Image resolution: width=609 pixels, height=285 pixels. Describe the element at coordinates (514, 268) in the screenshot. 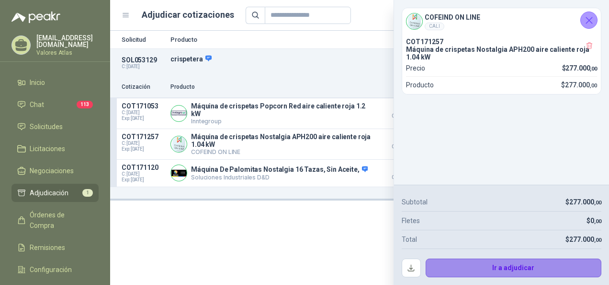

I see `button: Ir a adjudicar` at that location.